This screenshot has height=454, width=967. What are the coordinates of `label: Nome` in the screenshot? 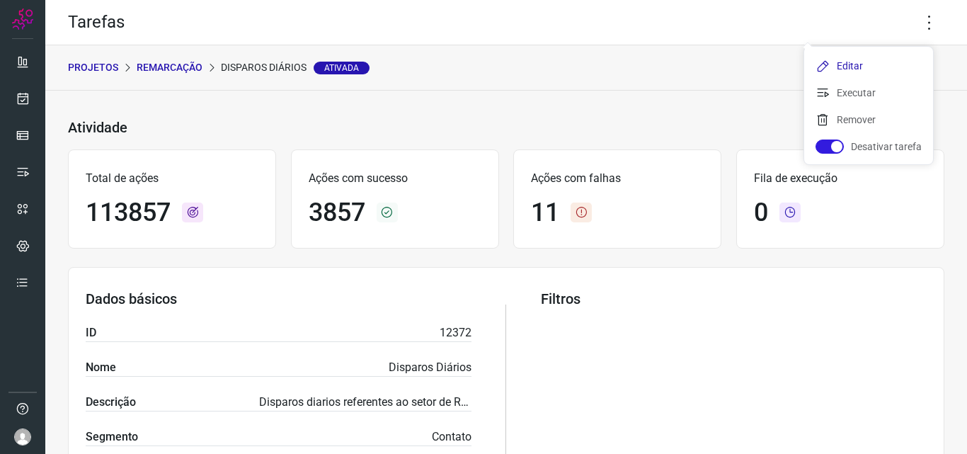 It's located at (100, 367).